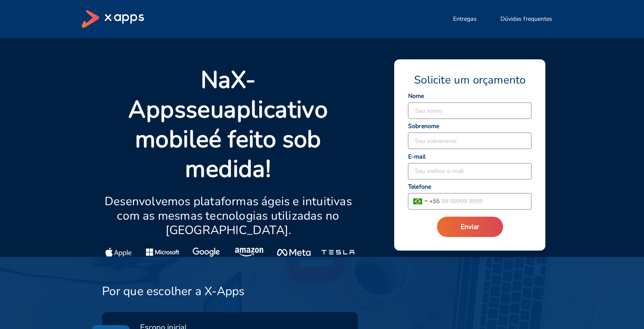 The image size is (644, 329). What do you see at coordinates (465, 19) in the screenshot?
I see `button: Entregas` at bounding box center [465, 19].